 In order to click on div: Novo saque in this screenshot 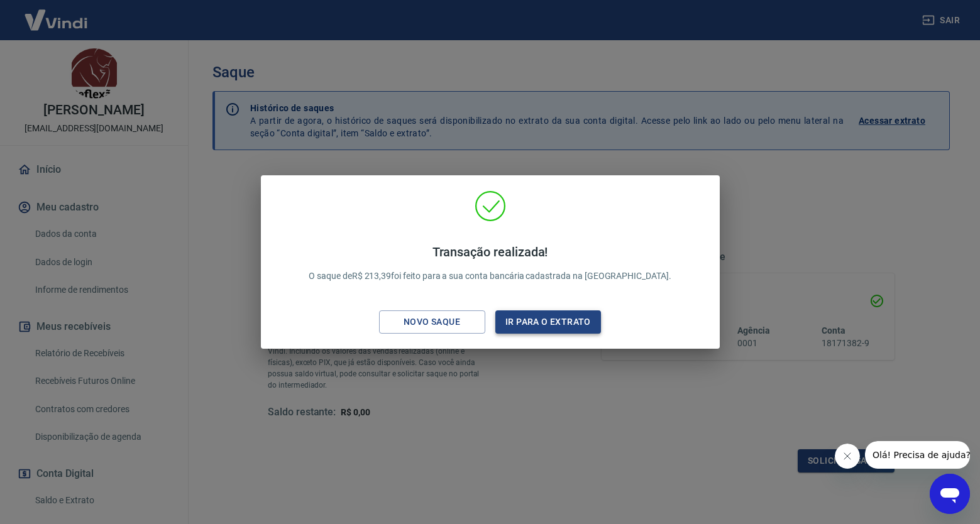, I will do `click(432, 322)`.